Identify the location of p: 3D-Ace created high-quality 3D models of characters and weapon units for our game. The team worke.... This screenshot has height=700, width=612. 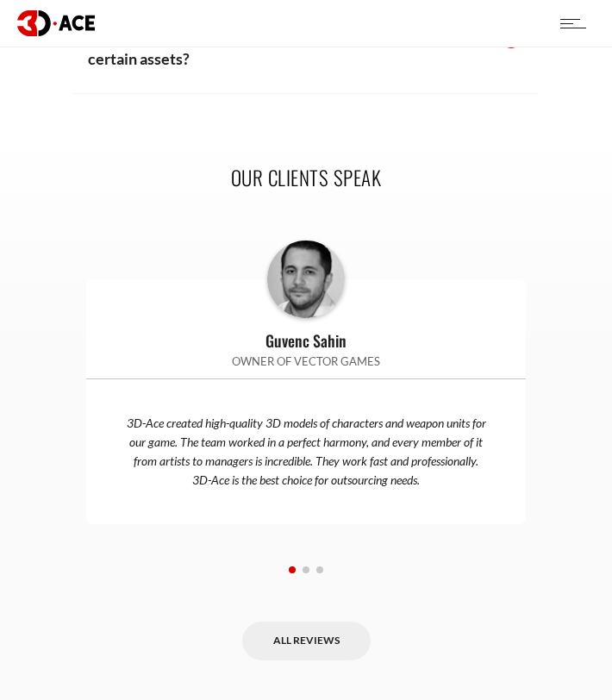
(306, 452).